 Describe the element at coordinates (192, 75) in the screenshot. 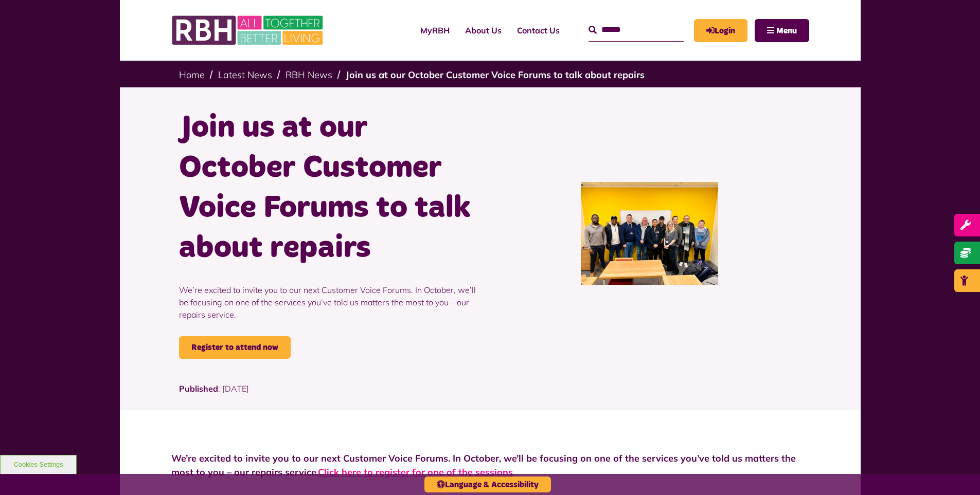

I see `a: Home` at that location.